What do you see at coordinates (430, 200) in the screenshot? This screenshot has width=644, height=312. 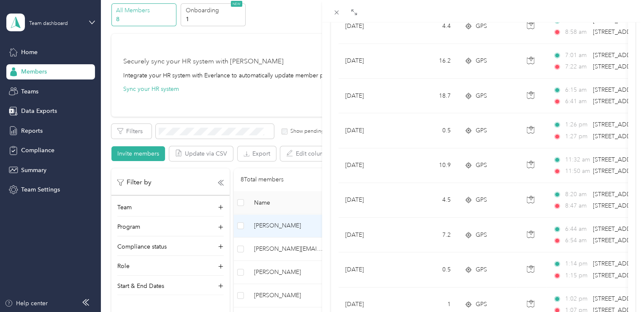 I see `td: 4.5` at bounding box center [430, 200].